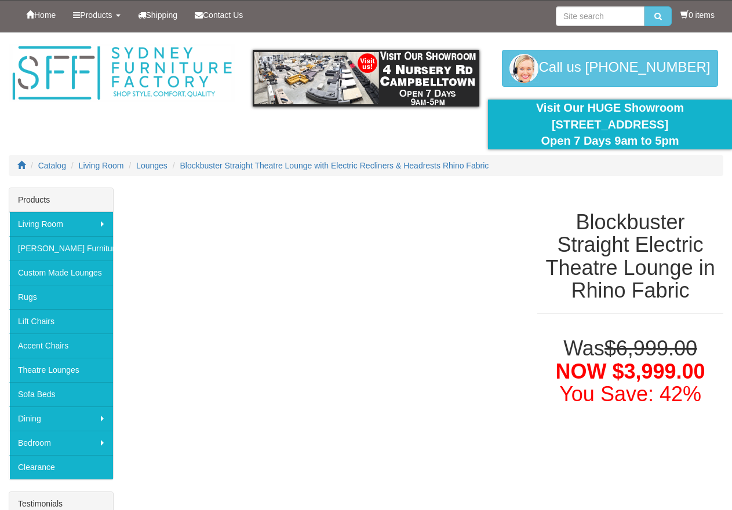 The height and width of the screenshot is (510, 732). What do you see at coordinates (61, 419) in the screenshot?
I see `a: Dining` at bounding box center [61, 419].